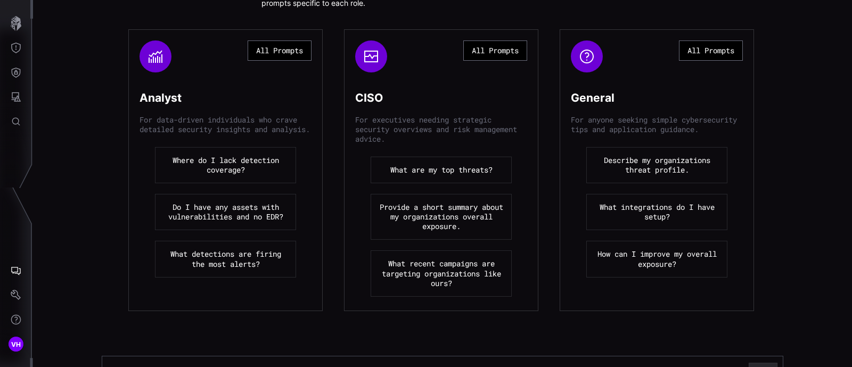  I want to click on a: What recent campaigns are targeting organizations like ours?, so click(441, 273).